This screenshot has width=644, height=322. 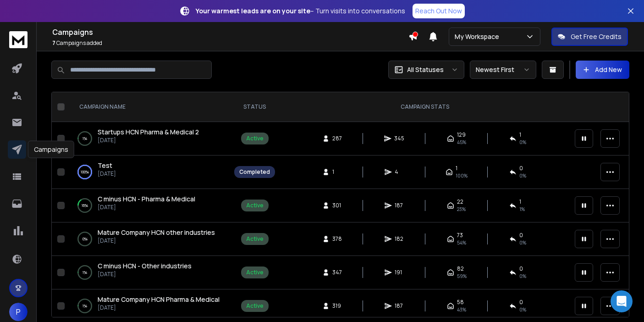 I want to click on span: 43 %, so click(x=462, y=310).